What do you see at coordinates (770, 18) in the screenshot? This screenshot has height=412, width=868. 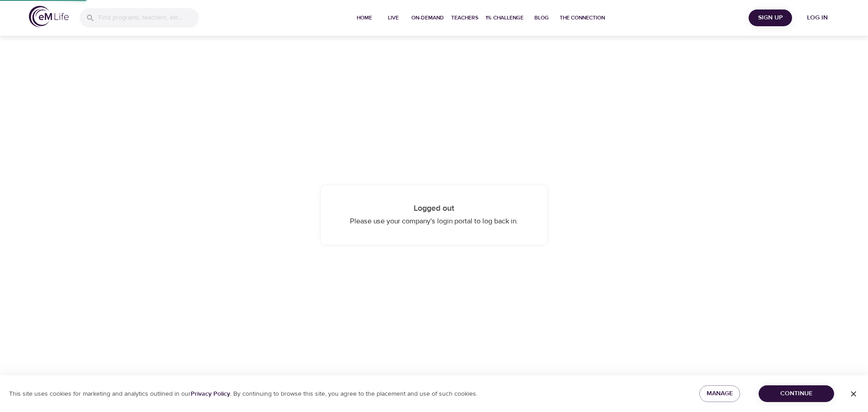 I see `button: Sign Up` at bounding box center [770, 18].